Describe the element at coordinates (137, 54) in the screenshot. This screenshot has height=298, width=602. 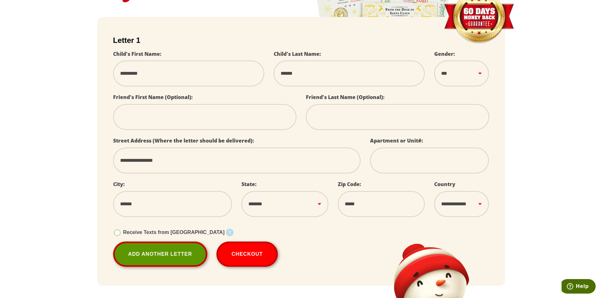
I see `label: Child's First Name:` at that location.